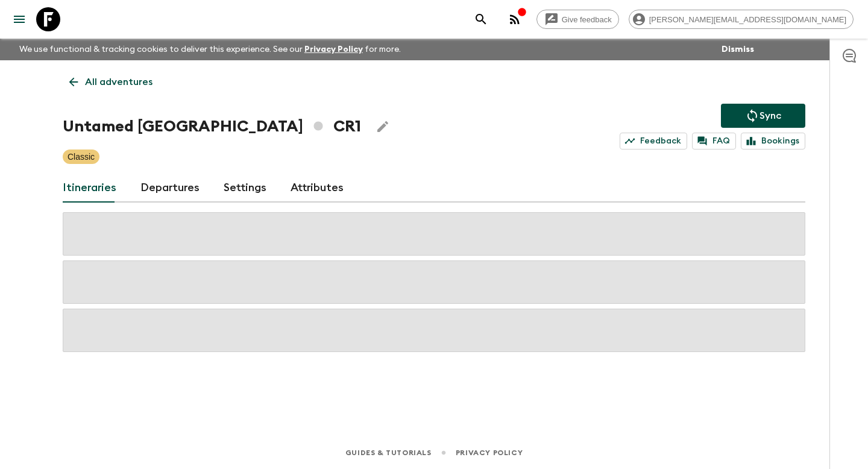 Image resolution: width=868 pixels, height=469 pixels. What do you see at coordinates (577, 19) in the screenshot?
I see `a: Give feedback` at bounding box center [577, 19].